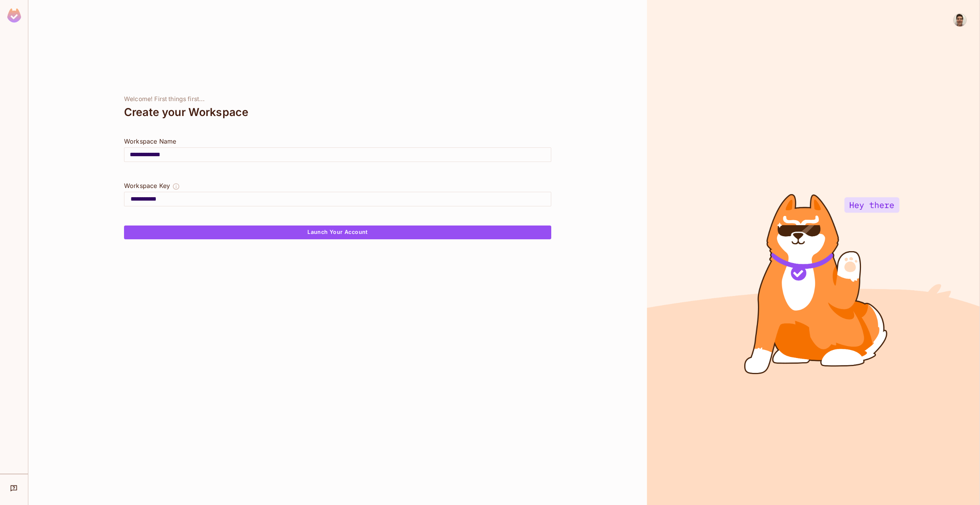  I want to click on div: Workspace Name, so click(337, 142).